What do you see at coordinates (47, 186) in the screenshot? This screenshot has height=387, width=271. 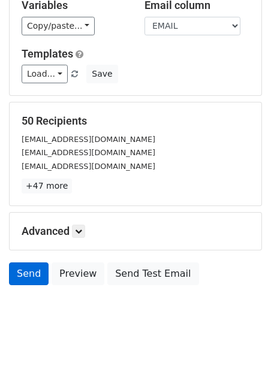 I see `a: +47 more` at bounding box center [47, 186].